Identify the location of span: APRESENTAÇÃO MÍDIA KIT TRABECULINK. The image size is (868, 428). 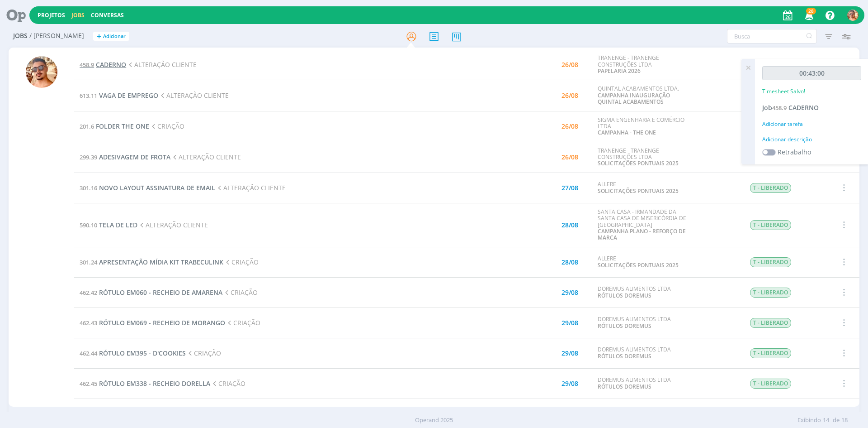
(161, 262).